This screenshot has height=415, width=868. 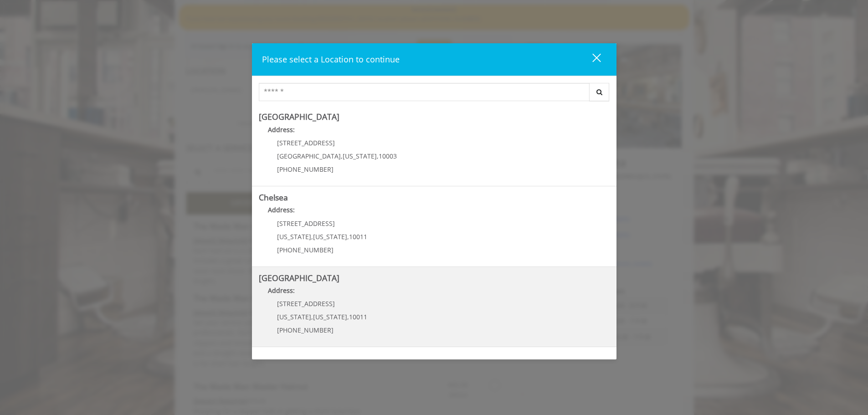 I want to click on div: Center Select, so click(x=434, y=94).